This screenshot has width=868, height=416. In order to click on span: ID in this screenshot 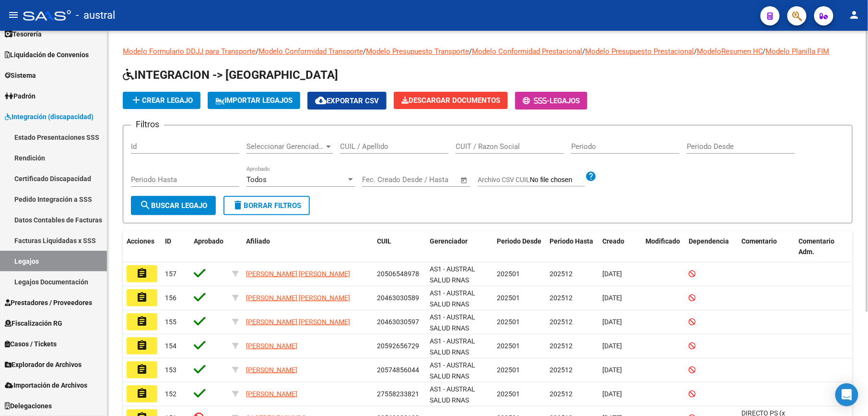, I will do `click(168, 241)`.